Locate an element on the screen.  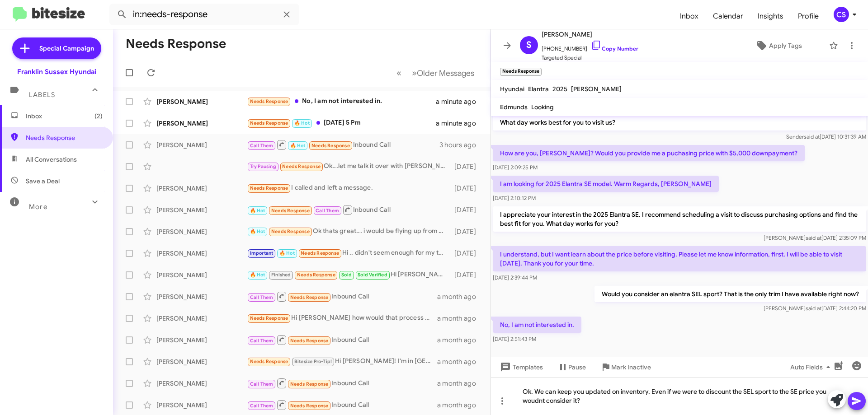
span: Profile is located at coordinates (809, 16).